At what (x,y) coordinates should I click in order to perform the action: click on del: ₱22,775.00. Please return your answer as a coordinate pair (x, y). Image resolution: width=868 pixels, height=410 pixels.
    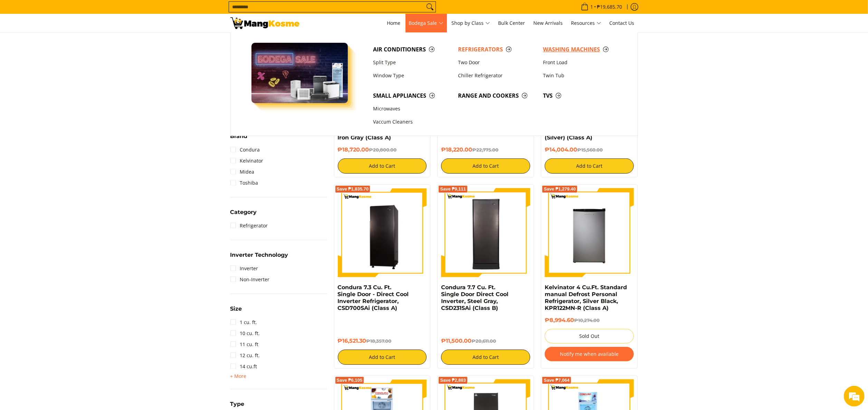
    Looking at the image, I should click on (485, 150).